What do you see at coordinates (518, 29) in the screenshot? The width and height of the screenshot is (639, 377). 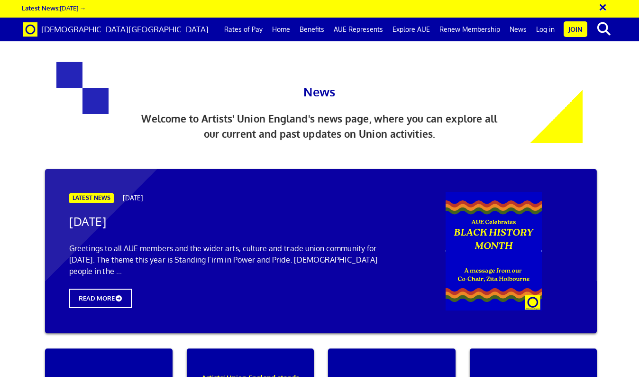 I see `a: News` at bounding box center [518, 29].